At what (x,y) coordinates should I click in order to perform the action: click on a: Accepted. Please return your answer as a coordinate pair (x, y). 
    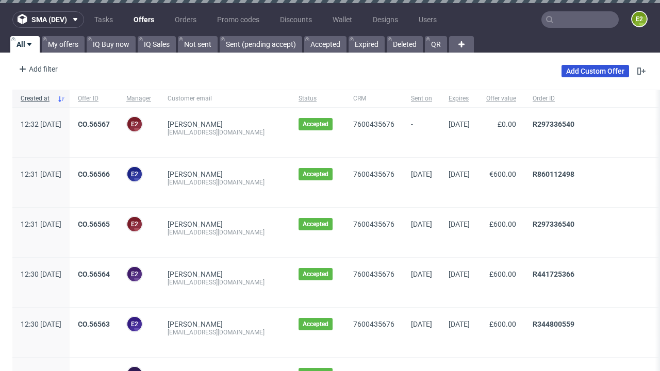
    Looking at the image, I should click on (325, 44).